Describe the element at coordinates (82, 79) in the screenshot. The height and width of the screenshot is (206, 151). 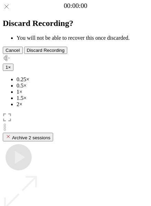
I see `li: 0.25×` at that location.